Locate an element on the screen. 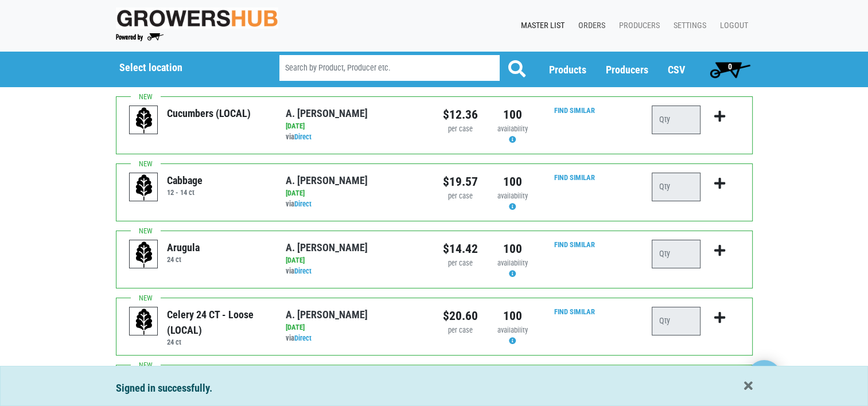 The height and width of the screenshot is (406, 868). a: Settings is located at coordinates (687, 26).